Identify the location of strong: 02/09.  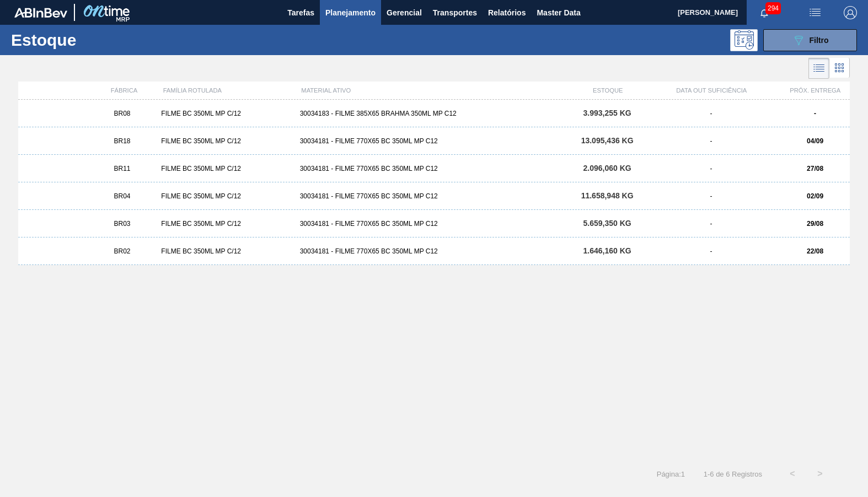
(816, 197).